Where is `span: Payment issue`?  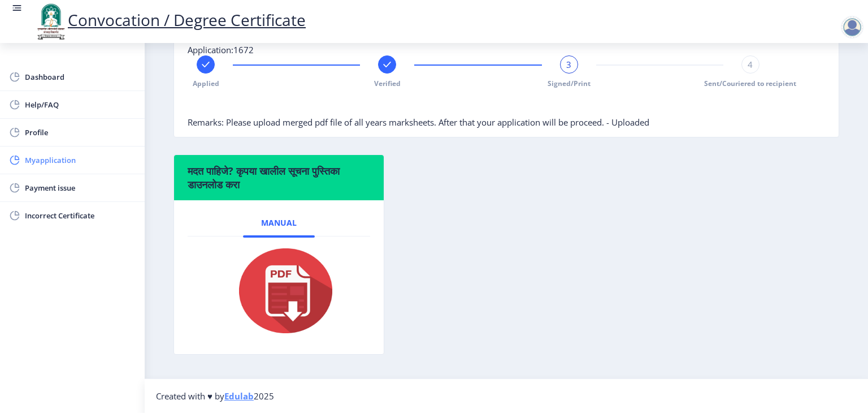
span: Payment issue is located at coordinates (80, 188).